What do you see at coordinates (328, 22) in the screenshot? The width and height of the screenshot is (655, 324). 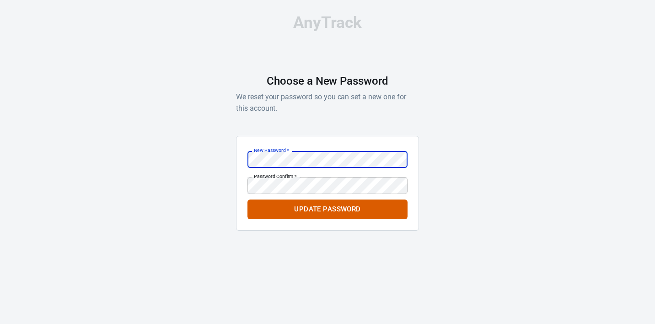 I see `div: AnyTrack` at bounding box center [328, 22].